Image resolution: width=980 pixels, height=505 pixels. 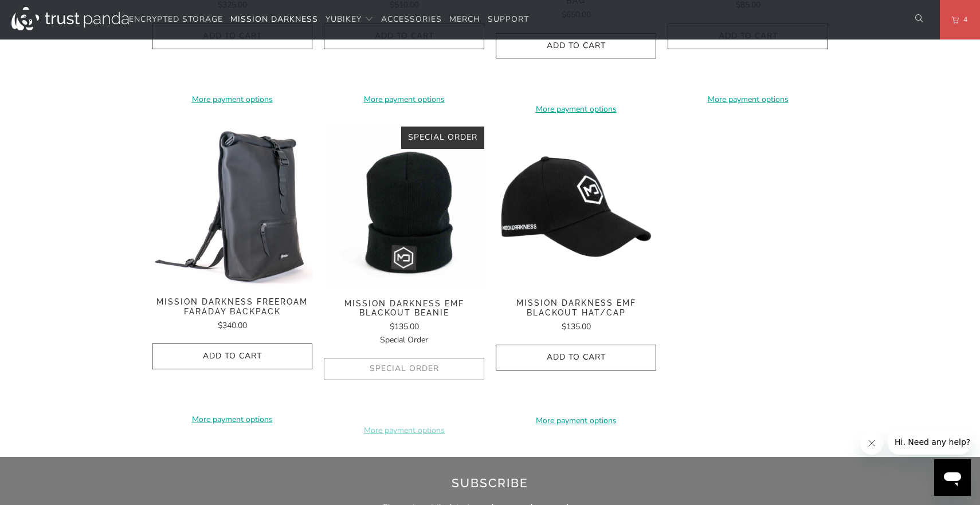 What do you see at coordinates (576, 206) in the screenshot?
I see `a: Mission Darkness EMF Blackout Hat/Cap Mission Darkness EMF Blackout Hat/Cap` at bounding box center [576, 206].